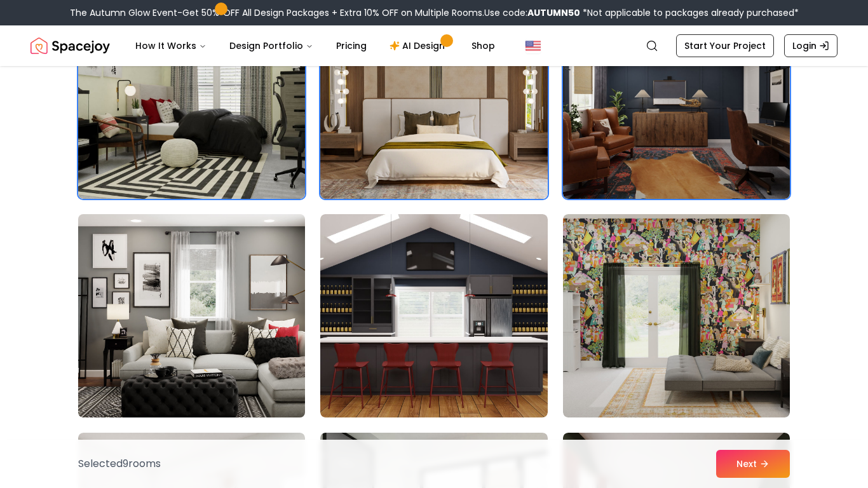  I want to click on a: Login, so click(811, 46).